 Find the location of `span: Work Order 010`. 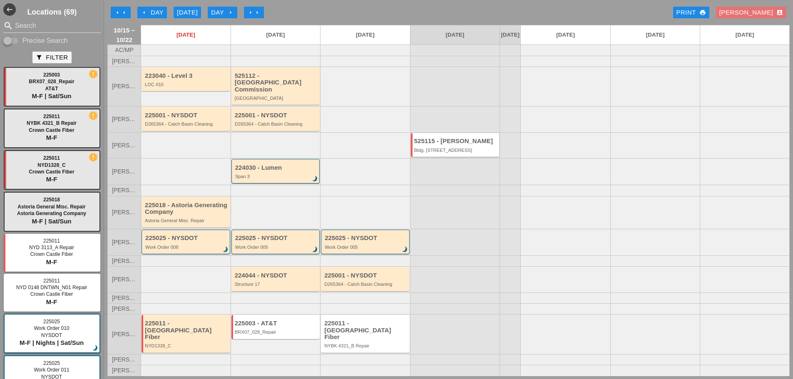

span: Work Order 010 is located at coordinates (51, 329).